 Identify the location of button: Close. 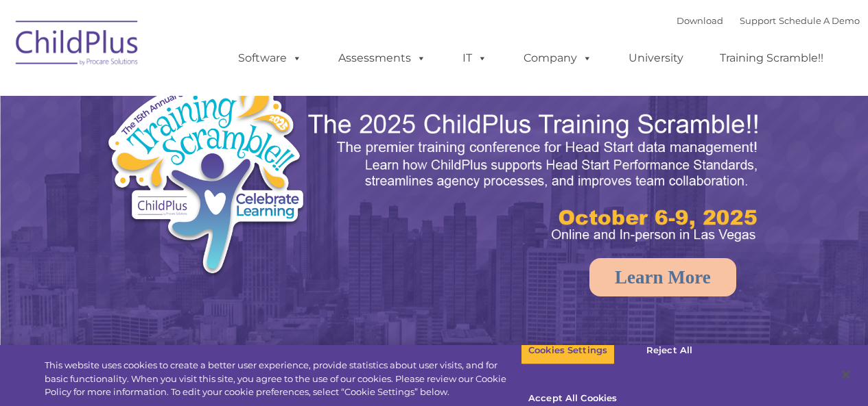
(846, 375).